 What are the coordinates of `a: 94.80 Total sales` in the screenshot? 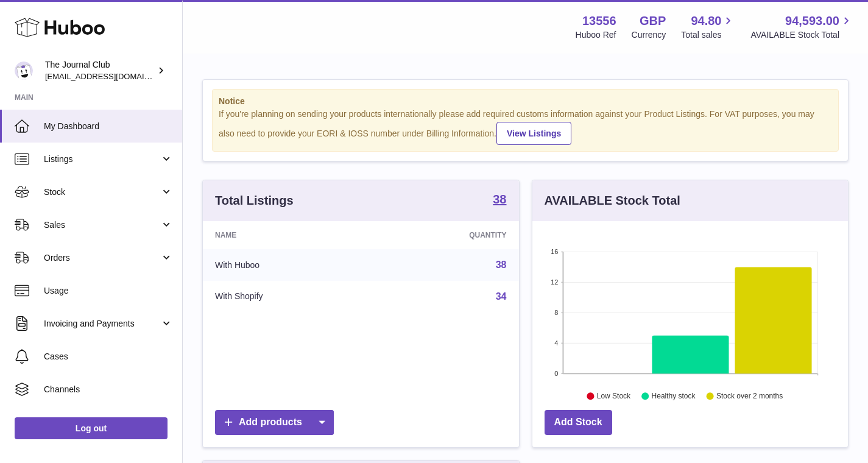 It's located at (707, 27).